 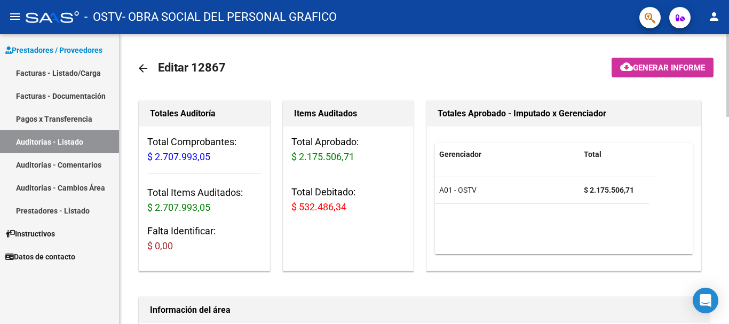 What do you see at coordinates (668, 68) in the screenshot?
I see `span: Generar informe` at bounding box center [668, 68].